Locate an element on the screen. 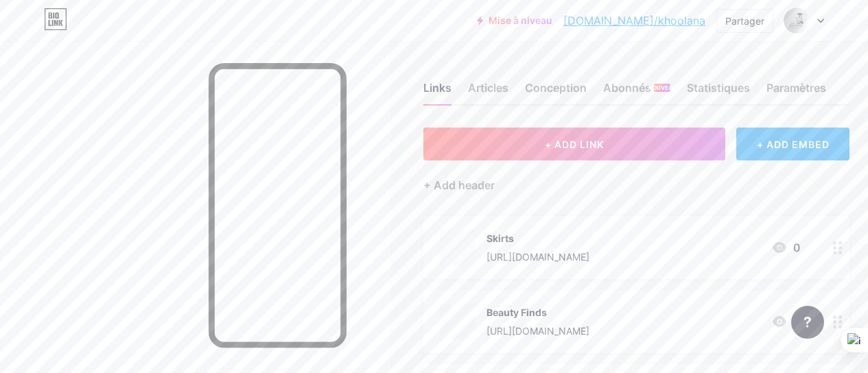 The height and width of the screenshot is (373, 868). font: NOUVEAU is located at coordinates (662, 88).